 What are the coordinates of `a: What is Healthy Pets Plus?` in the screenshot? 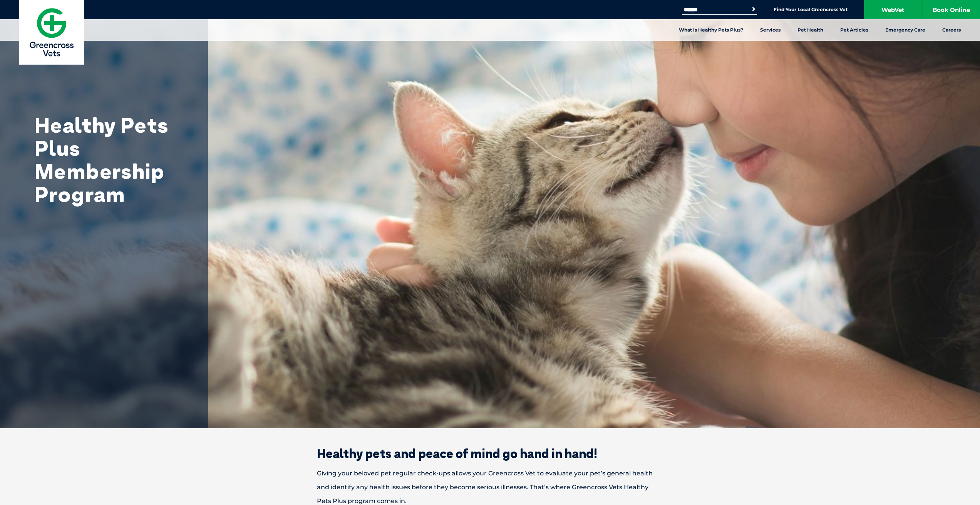 It's located at (710, 30).